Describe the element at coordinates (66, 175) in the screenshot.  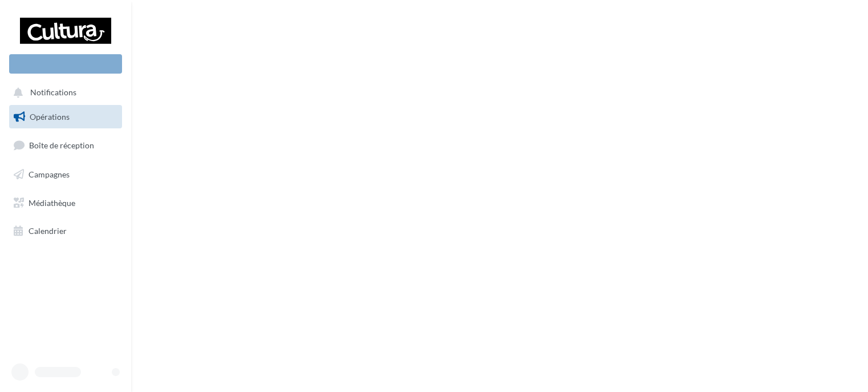
I see `a: Campagnes` at that location.